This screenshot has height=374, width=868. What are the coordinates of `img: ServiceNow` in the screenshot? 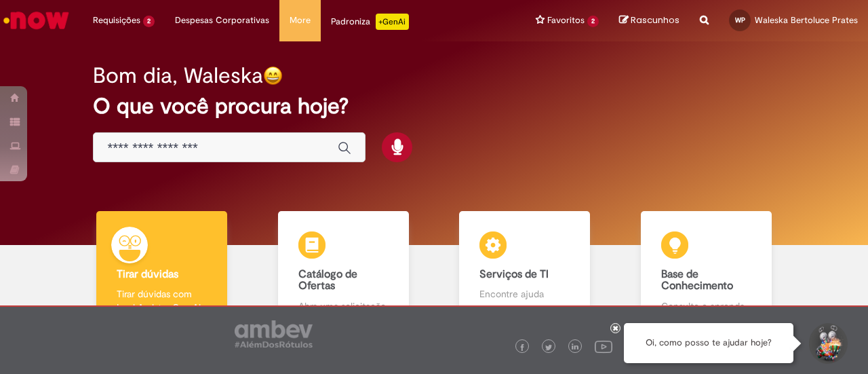 It's located at (36, 20).